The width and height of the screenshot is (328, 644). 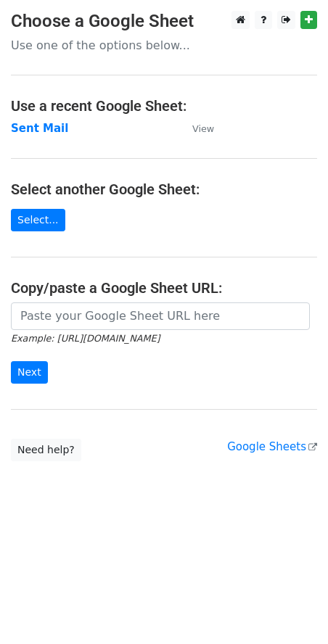 What do you see at coordinates (164, 288) in the screenshot?
I see `h4: Copy/paste a Google Sheet URL:` at bounding box center [164, 288].